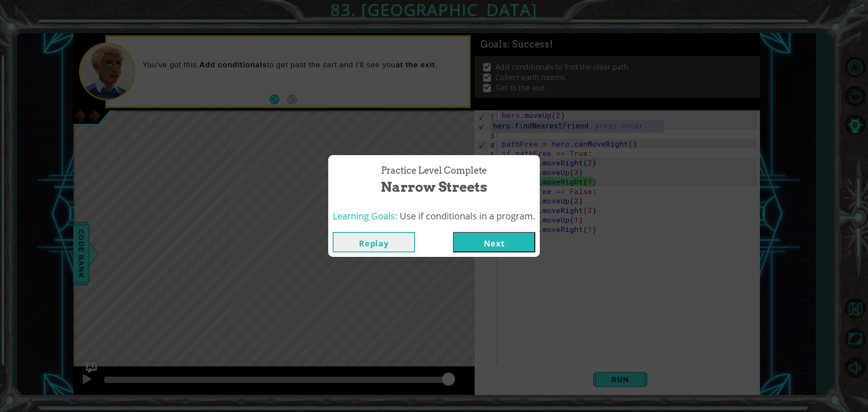 The width and height of the screenshot is (868, 412). I want to click on span: Narrow Streets, so click(434, 186).